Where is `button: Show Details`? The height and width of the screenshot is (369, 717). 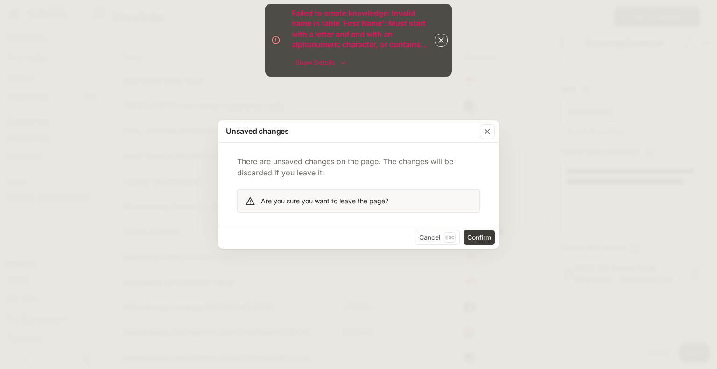 button: Show Details is located at coordinates (321, 63).